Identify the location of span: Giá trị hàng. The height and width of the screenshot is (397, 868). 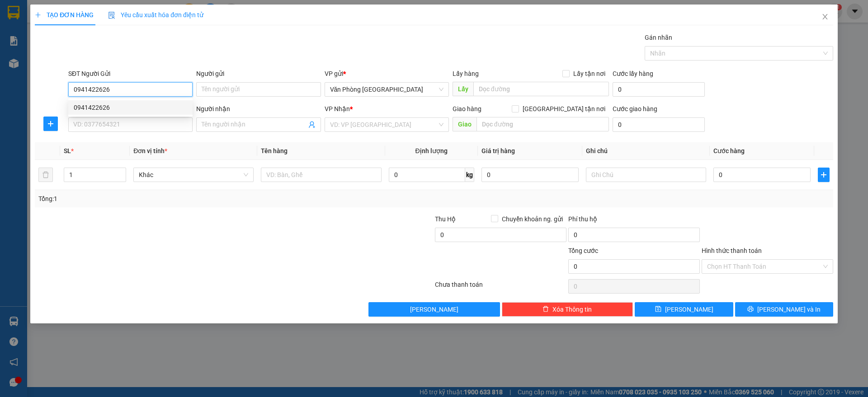
(498, 151).